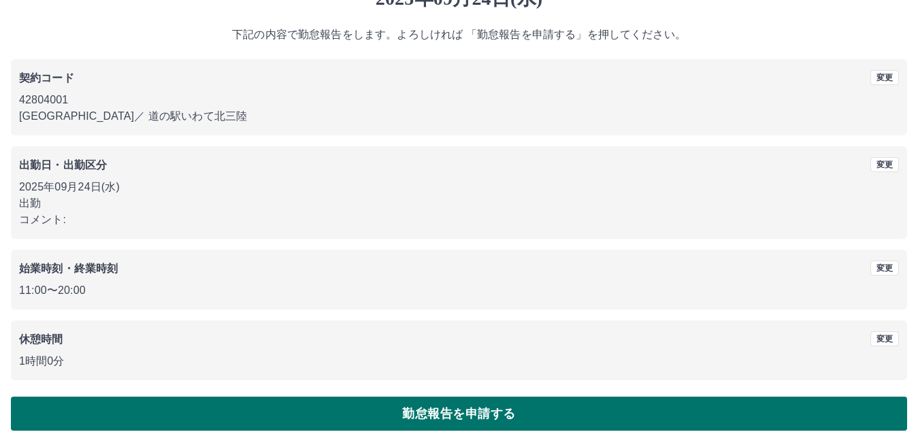 The width and height of the screenshot is (918, 447). What do you see at coordinates (459, 414) in the screenshot?
I see `button: 勤怠報告を申請する` at bounding box center [459, 414].